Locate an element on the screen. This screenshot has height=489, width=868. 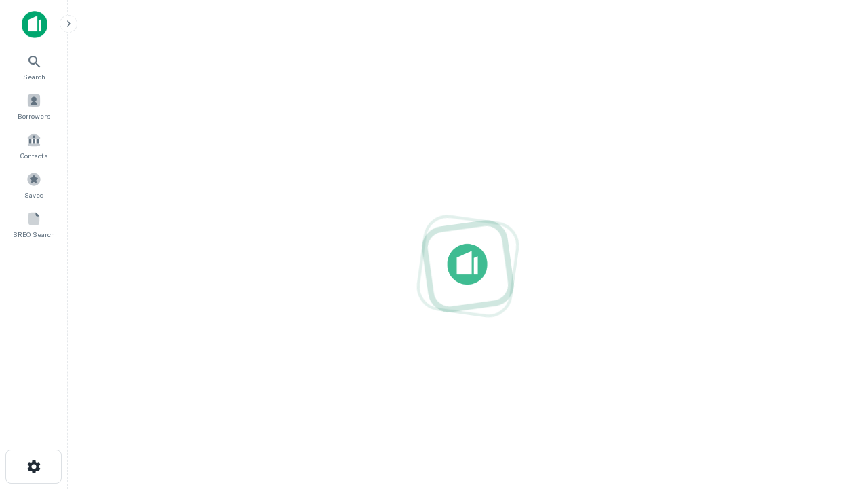
div: Search is located at coordinates (34, 66).